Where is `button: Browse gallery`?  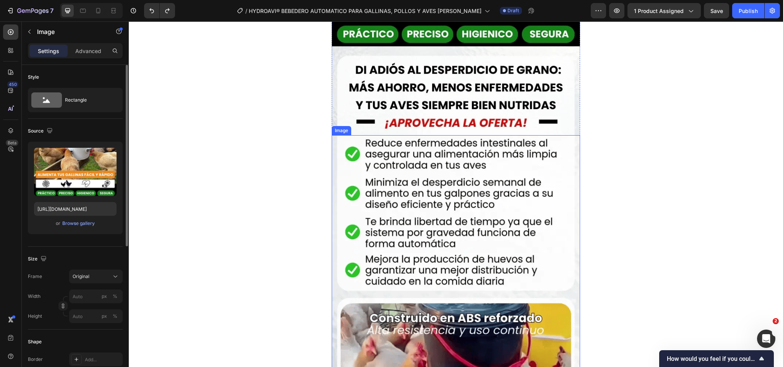 button: Browse gallery is located at coordinates (78, 223).